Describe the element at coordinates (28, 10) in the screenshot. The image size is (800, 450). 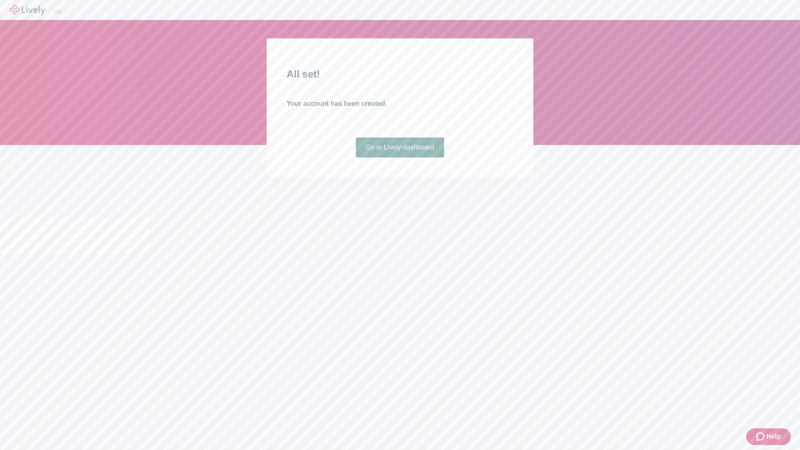
I see `img: Lively` at that location.